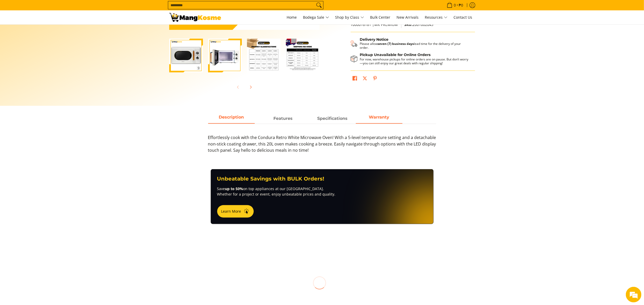 This screenshot has width=644, height=305. I want to click on span: Warranty, so click(379, 119).